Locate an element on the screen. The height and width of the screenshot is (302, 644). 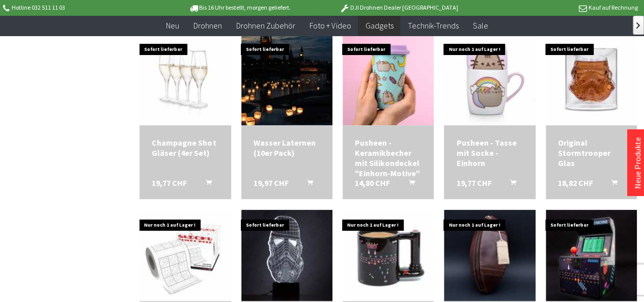
a: Gadgets is located at coordinates (379, 26).